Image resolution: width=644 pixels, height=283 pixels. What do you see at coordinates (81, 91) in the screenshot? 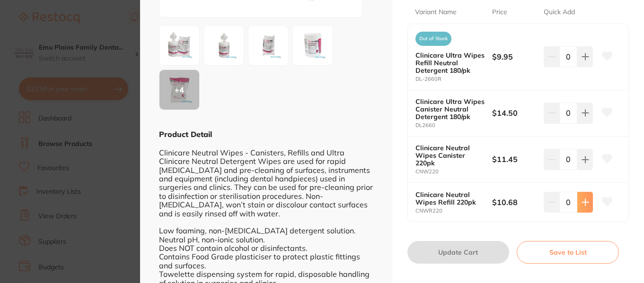
I see `div: Message content` at bounding box center [81, 91].